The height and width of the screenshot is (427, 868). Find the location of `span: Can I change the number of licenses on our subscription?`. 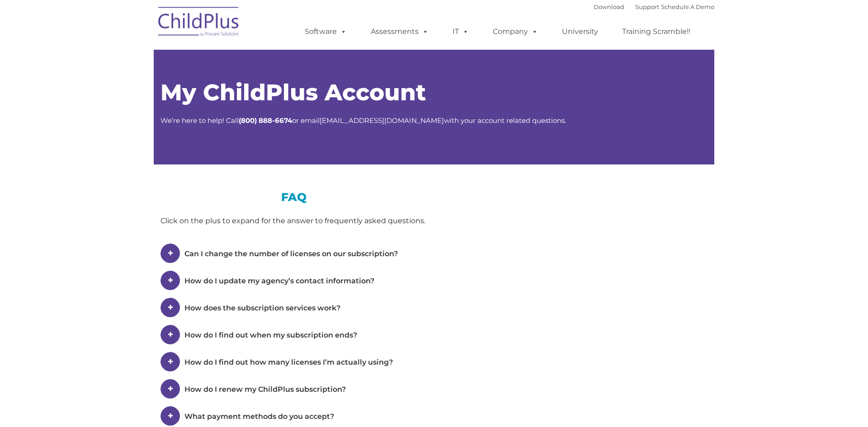

span: Can I change the number of licenses on our subscription? is located at coordinates (291, 254).